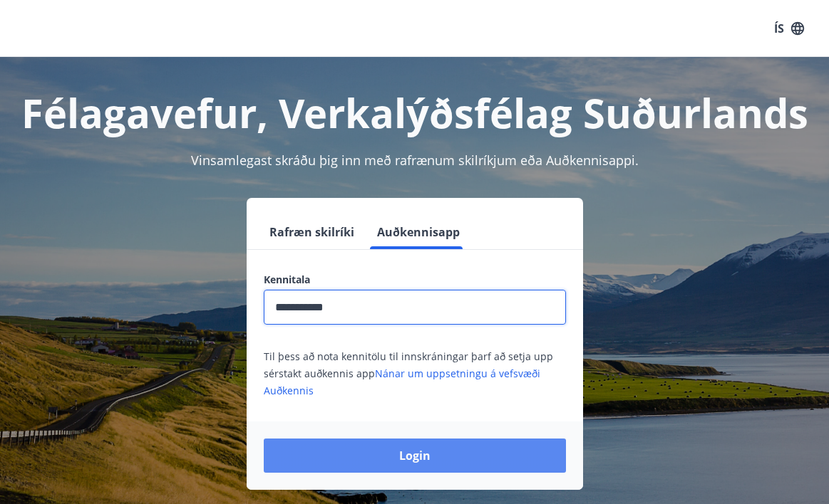  What do you see at coordinates (418, 232) in the screenshot?
I see `button: Auðkennisapp` at bounding box center [418, 232].